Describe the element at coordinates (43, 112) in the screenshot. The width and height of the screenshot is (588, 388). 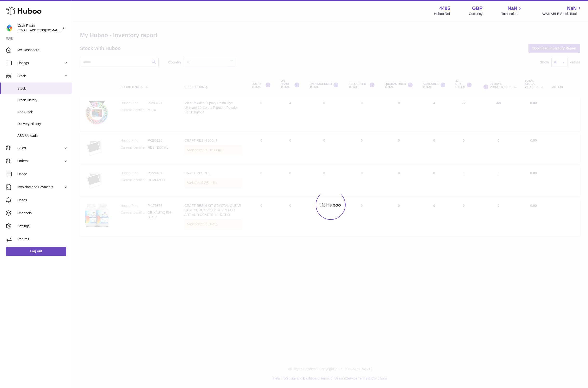
I see `span: Add Stock` at that location.